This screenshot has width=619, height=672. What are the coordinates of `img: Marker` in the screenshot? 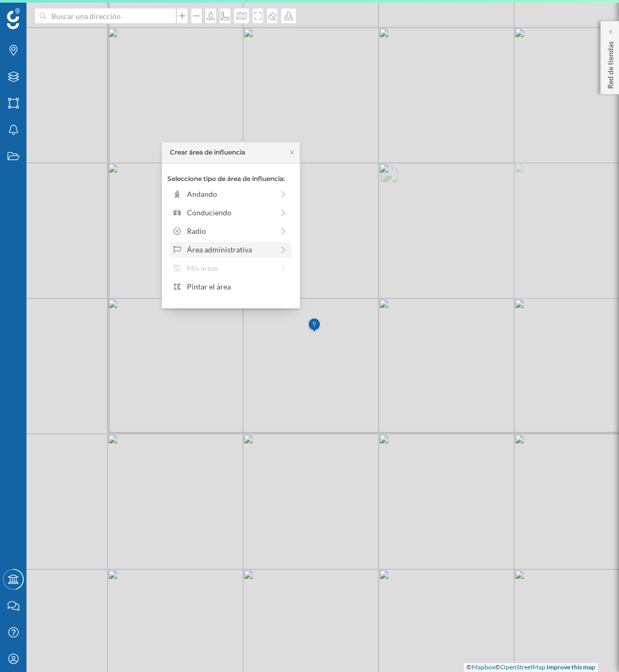 It's located at (314, 325).